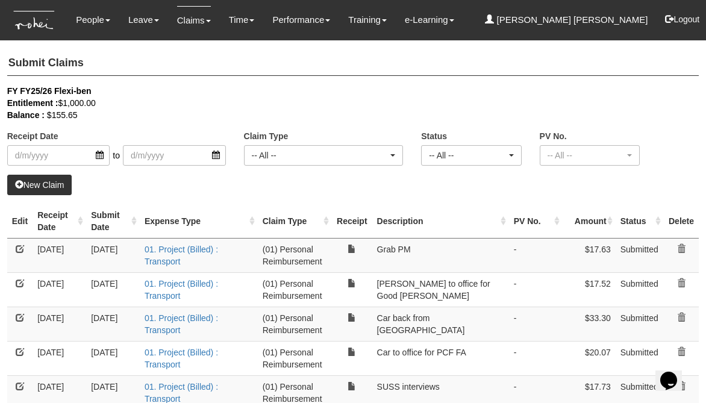 The height and width of the screenshot is (403, 706). Describe the element at coordinates (62, 115) in the screenshot. I see `span: $155.65` at that location.